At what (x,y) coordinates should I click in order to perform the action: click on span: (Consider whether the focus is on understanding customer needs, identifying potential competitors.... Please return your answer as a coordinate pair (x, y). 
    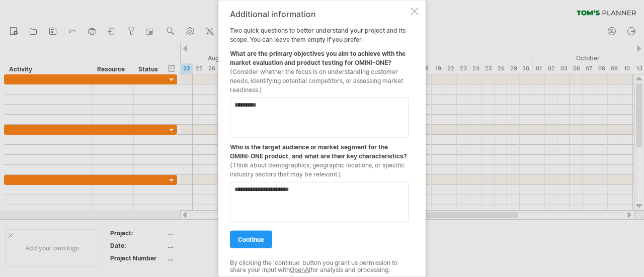
    Looking at the image, I should click on (317, 80).